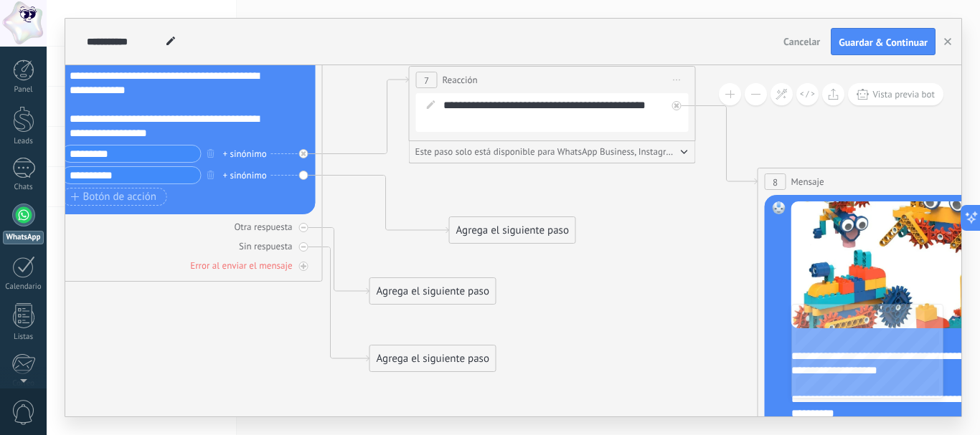 This screenshot has height=435, width=980. What do you see at coordinates (801, 42) in the screenshot?
I see `button: Cancelar` at bounding box center [801, 42].